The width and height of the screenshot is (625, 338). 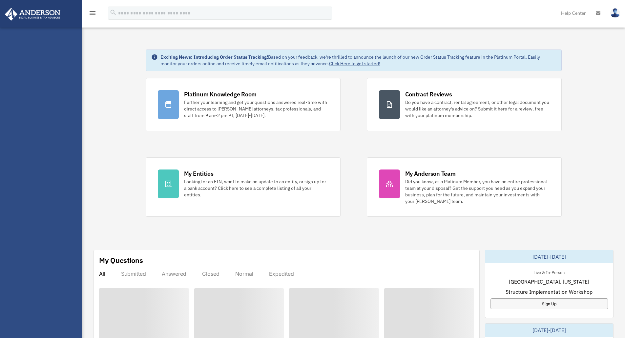 I want to click on div: Platinum Knowledge Room, so click(x=220, y=94).